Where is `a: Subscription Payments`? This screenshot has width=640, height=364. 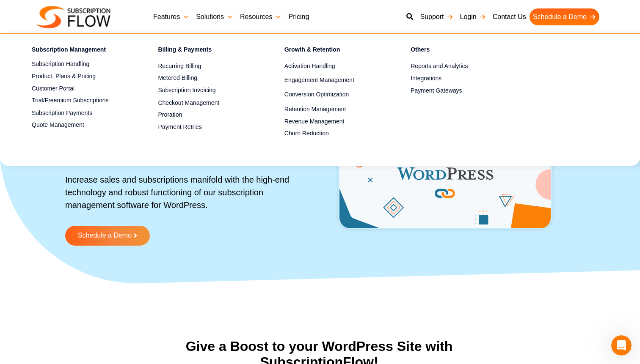
a: Subscription Payments is located at coordinates (80, 113).